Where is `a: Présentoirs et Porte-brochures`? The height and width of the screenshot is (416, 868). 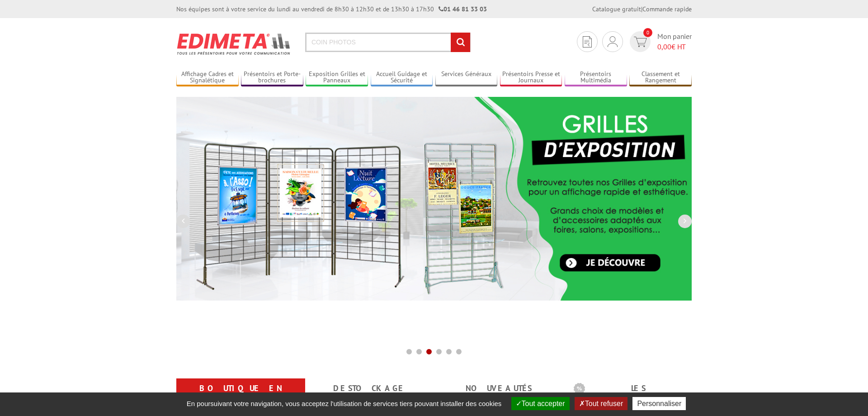
a: Présentoirs et Porte-brochures is located at coordinates (273, 78).